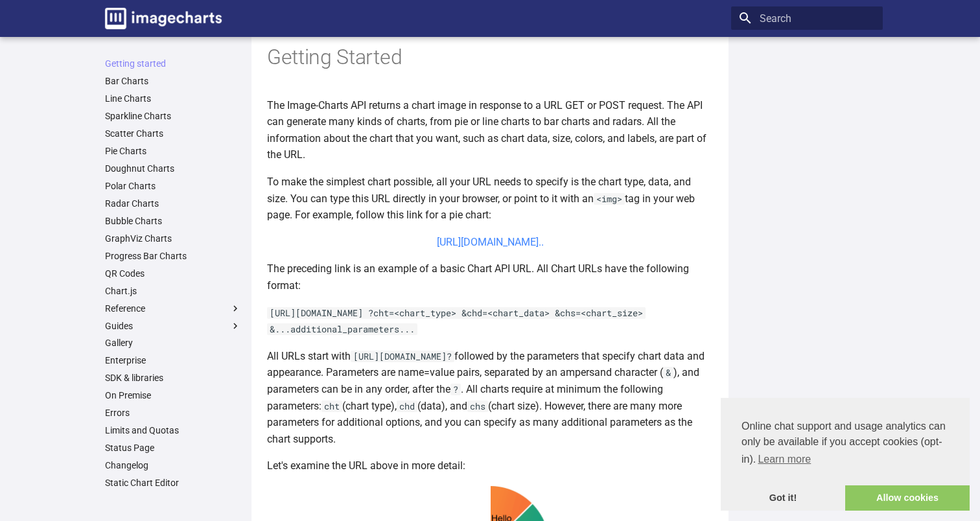  I want to click on a: On Premise, so click(173, 395).